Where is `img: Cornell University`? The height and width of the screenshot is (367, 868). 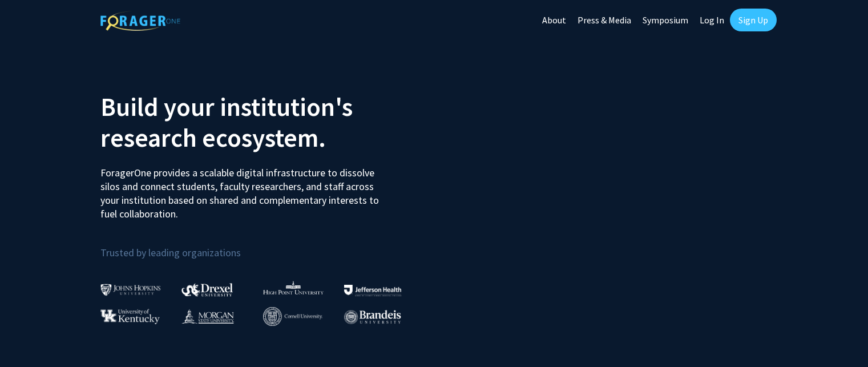
img: Cornell University is located at coordinates (293, 317).